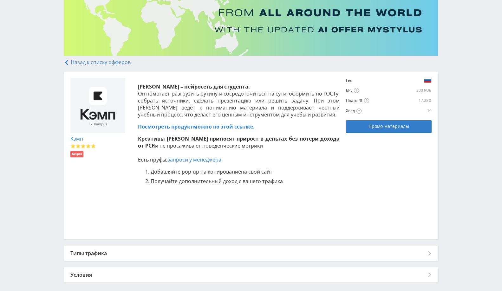 The height and width of the screenshot is (291, 502). What do you see at coordinates (356, 90) in the screenshot?
I see `div: EPL` at bounding box center [356, 90].